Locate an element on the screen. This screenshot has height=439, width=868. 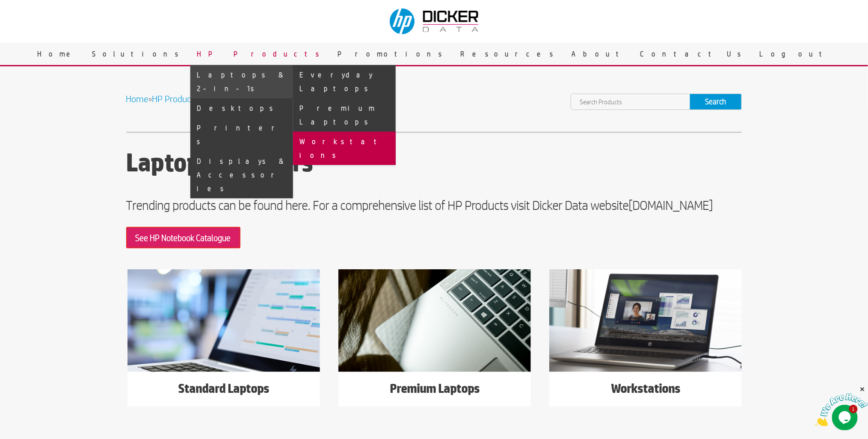
a: Desktops is located at coordinates (242, 108).